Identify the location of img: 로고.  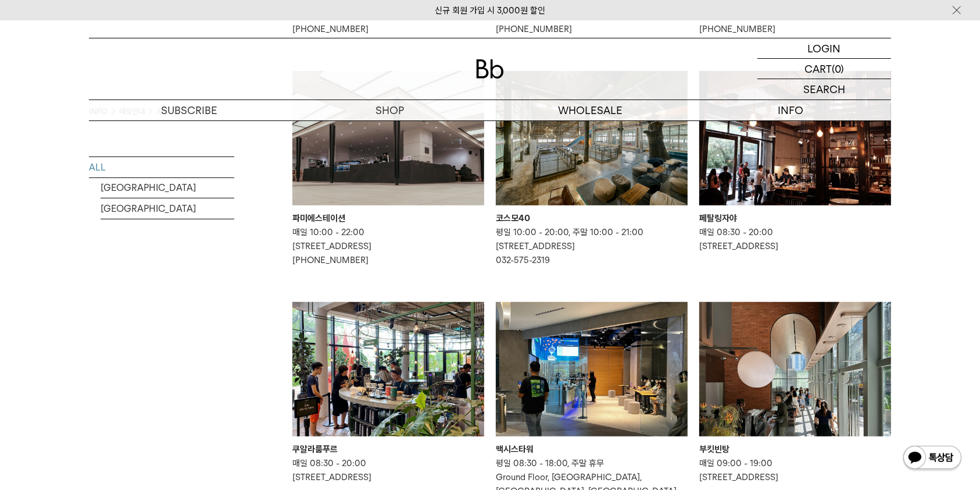
(490, 68).